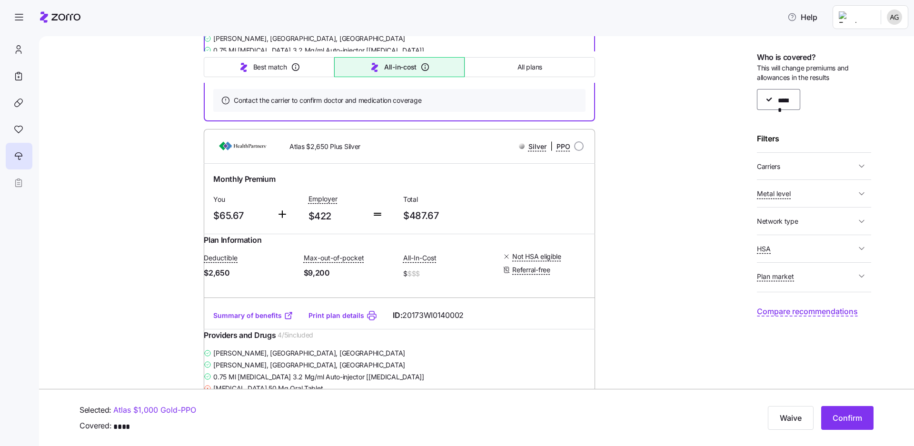  I want to click on span: HSA, so click(763, 249).